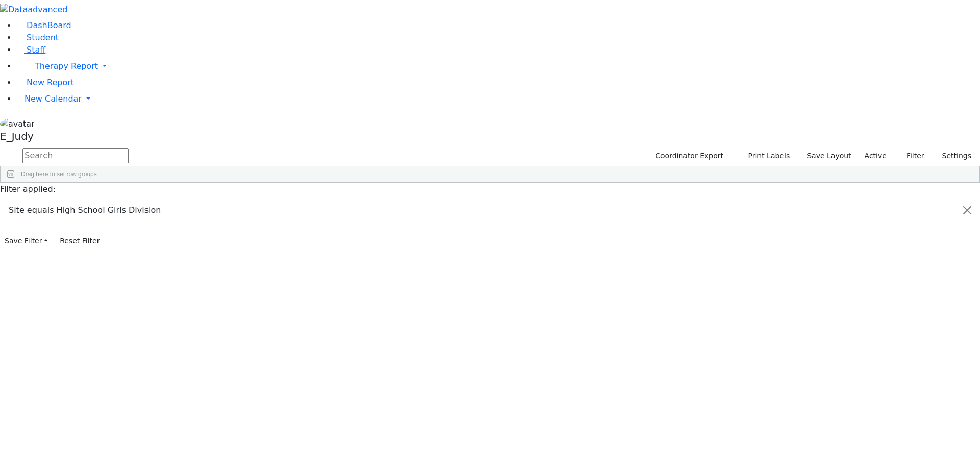 The height and width of the screenshot is (465, 980). Describe the element at coordinates (53, 98) in the screenshot. I see `span: New Calendar` at that location.